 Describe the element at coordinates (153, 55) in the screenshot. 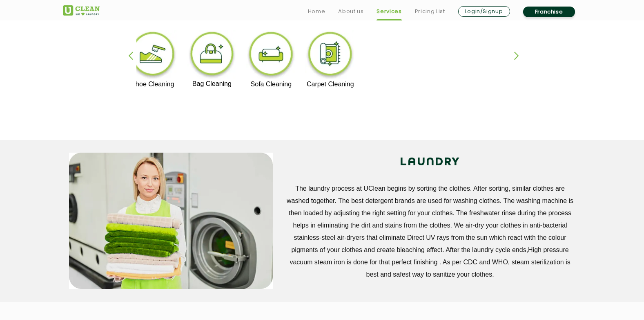

I see `img: shoe_cleaning_11zon.webp` at that location.